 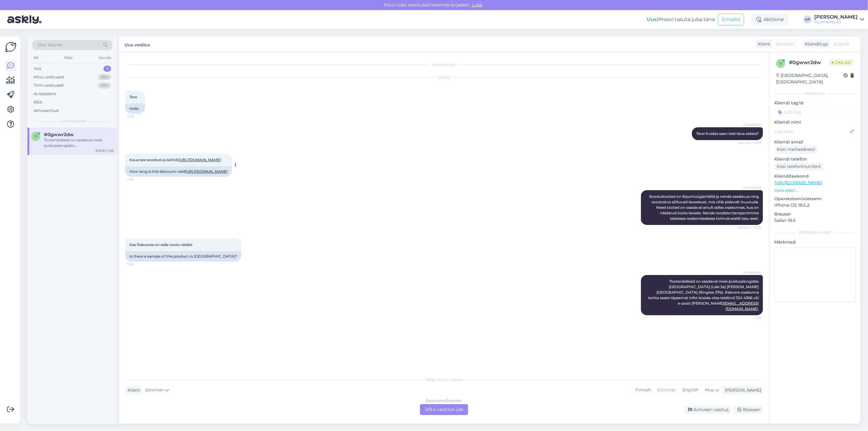 I want to click on img: Askly Logo, so click(x=11, y=47).